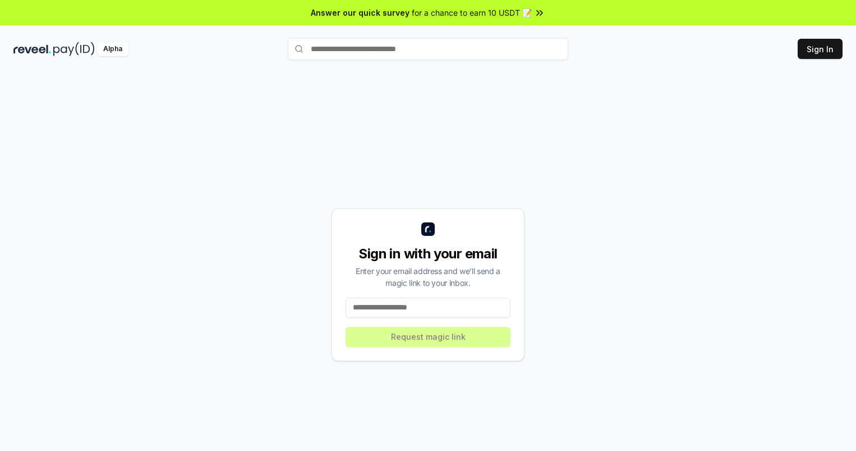  I want to click on img: reveel_dark, so click(32, 49).